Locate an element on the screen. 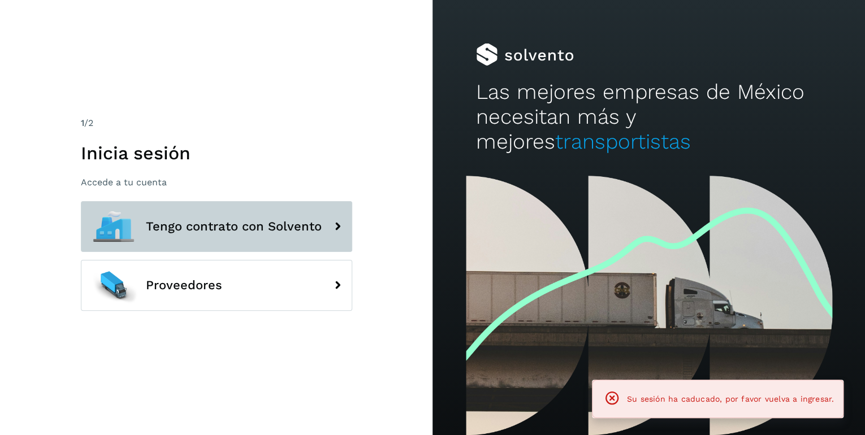  h1: Inicia sesión is located at coordinates (217, 153).